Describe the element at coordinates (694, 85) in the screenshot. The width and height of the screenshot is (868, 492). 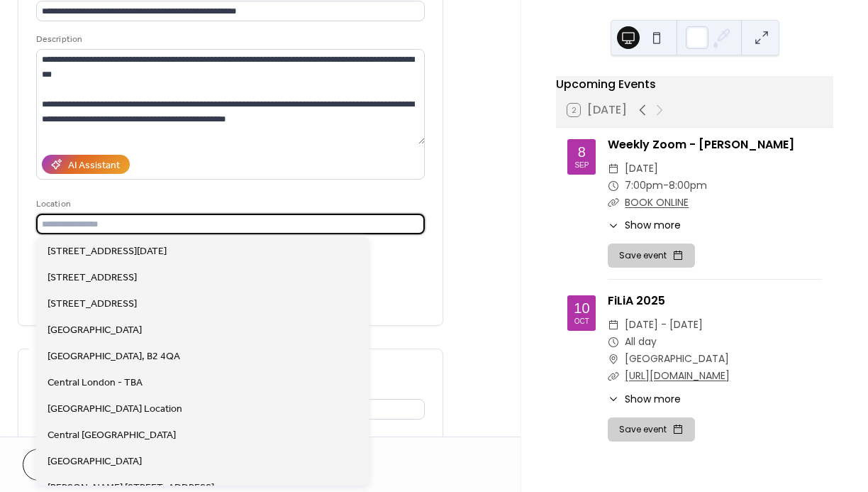
I see `div: Upcoming Events` at that location.